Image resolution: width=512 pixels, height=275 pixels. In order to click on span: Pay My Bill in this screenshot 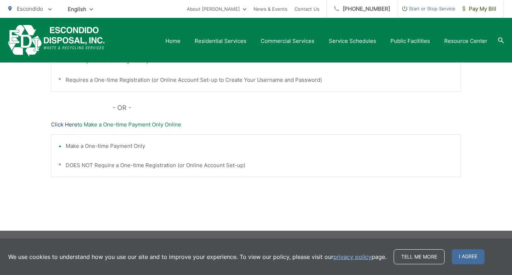, I will do `click(479, 9)`.